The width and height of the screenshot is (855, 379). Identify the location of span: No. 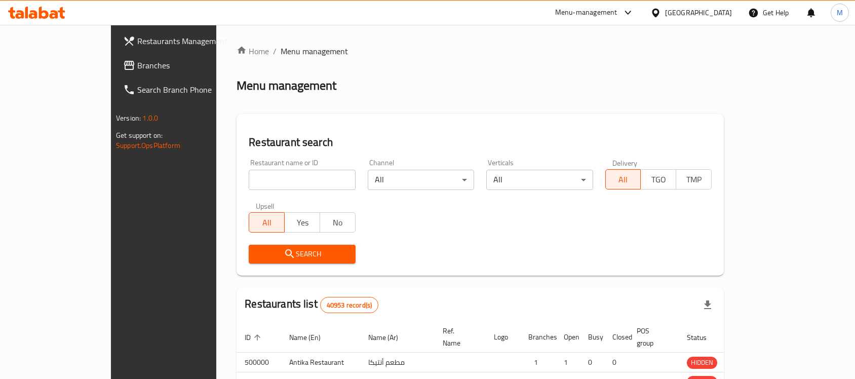
(338, 222).